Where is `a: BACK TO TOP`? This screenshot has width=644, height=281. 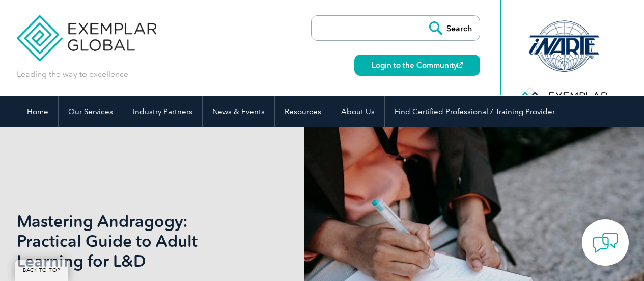 a: BACK TO TOP is located at coordinates (41, 270).